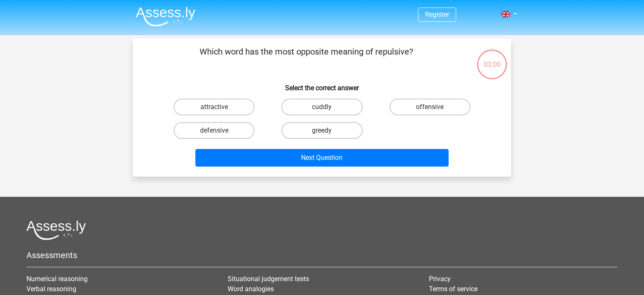 The width and height of the screenshot is (644, 295). What do you see at coordinates (268, 279) in the screenshot?
I see `a: Situational judgement tests` at bounding box center [268, 279].